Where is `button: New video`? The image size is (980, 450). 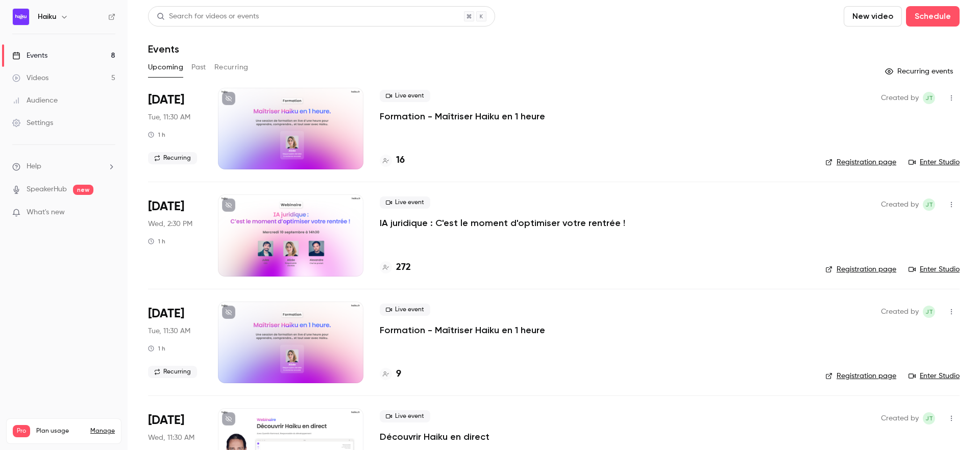 button: New video is located at coordinates (872, 16).